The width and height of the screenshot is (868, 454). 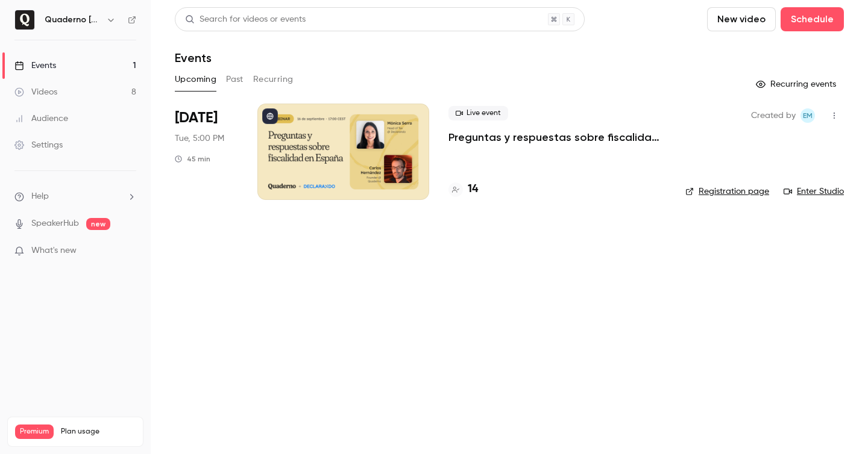 What do you see at coordinates (41, 119) in the screenshot?
I see `div: Audience` at bounding box center [41, 119].